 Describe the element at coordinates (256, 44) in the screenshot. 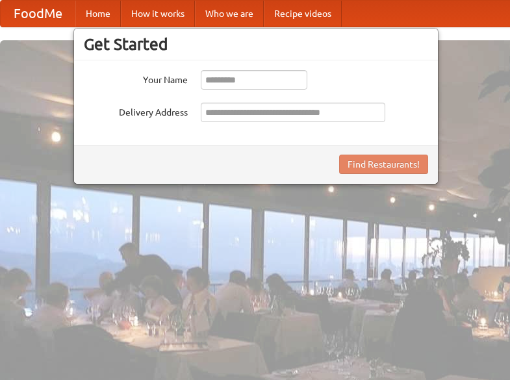

I see `h3: Get Started` at that location.